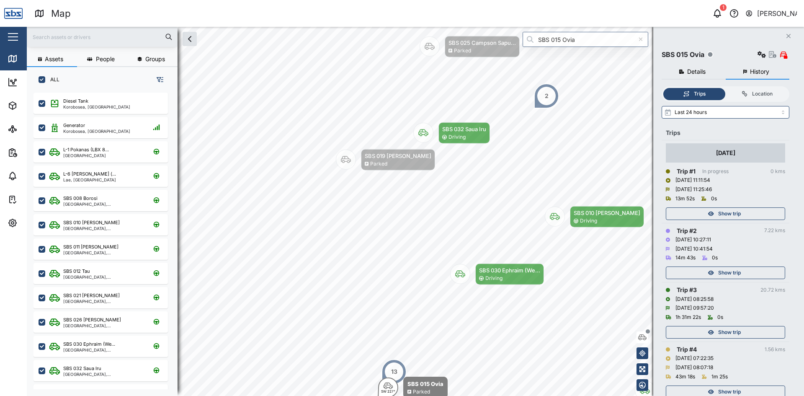 This screenshot has height=396, width=804. What do you see at coordinates (105, 239) in the screenshot?
I see `div: grid` at bounding box center [105, 239].